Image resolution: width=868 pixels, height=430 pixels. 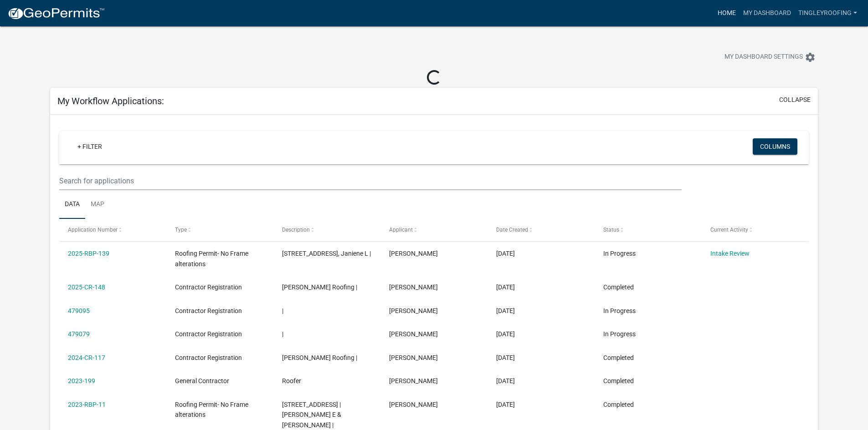 I want to click on a: Map, so click(x=98, y=205).